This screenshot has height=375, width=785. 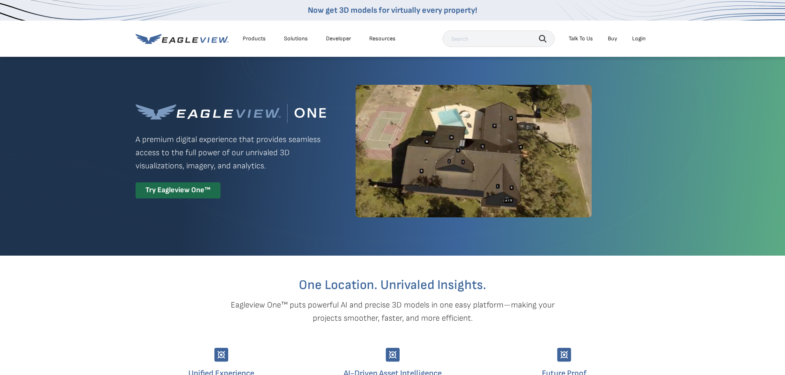 What do you see at coordinates (612, 39) in the screenshot?
I see `a: Buy` at bounding box center [612, 39].